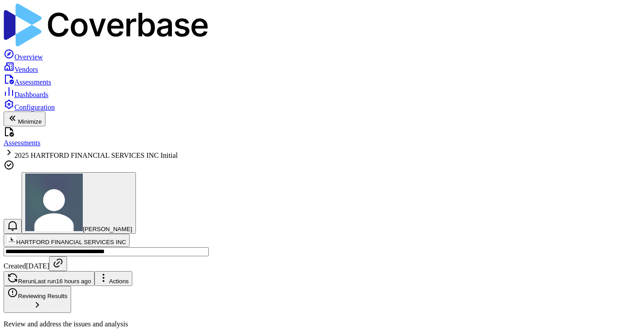 Image resolution: width=644 pixels, height=330 pixels. I want to click on img: Daniel Aranibar avatar, so click(54, 203).